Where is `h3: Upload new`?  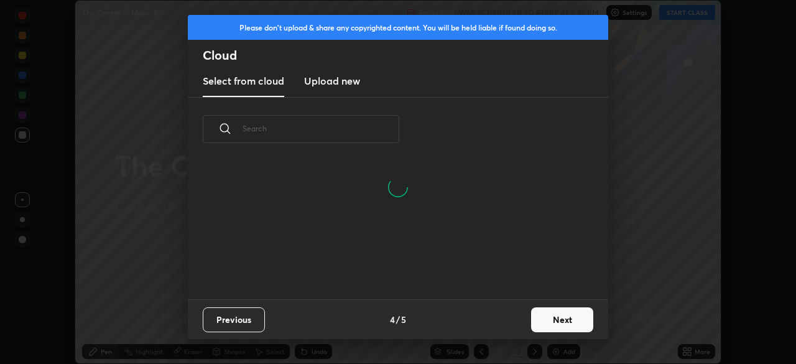 h3: Upload new is located at coordinates (332, 81).